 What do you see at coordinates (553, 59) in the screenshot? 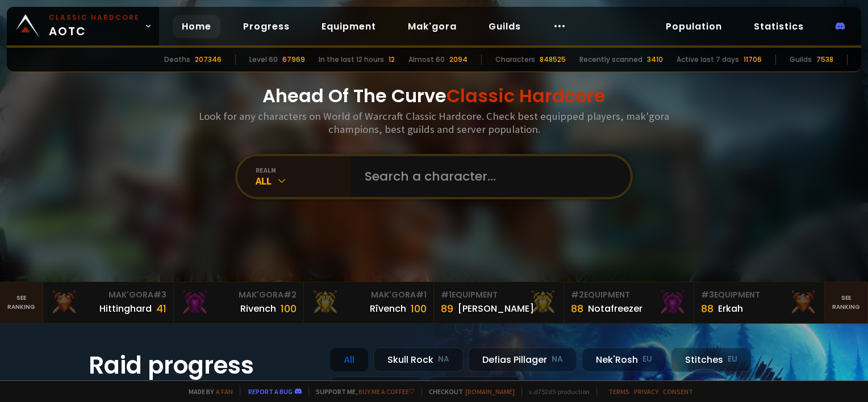
I see `div: 848525` at bounding box center [553, 59].